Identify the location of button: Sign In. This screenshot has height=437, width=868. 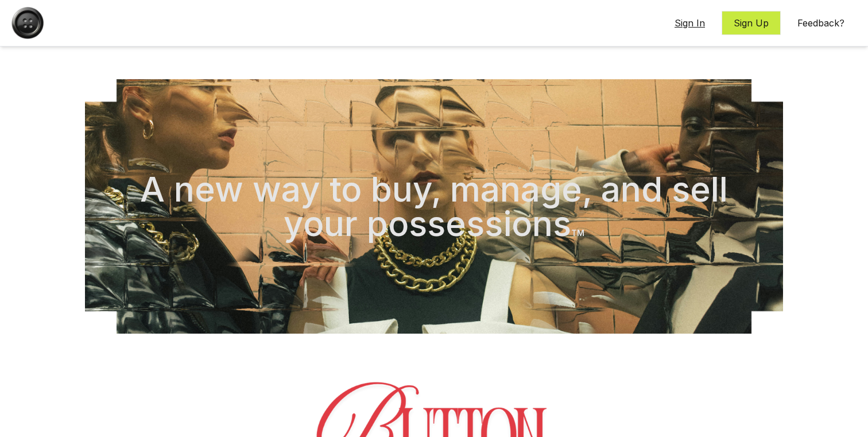
(690, 23).